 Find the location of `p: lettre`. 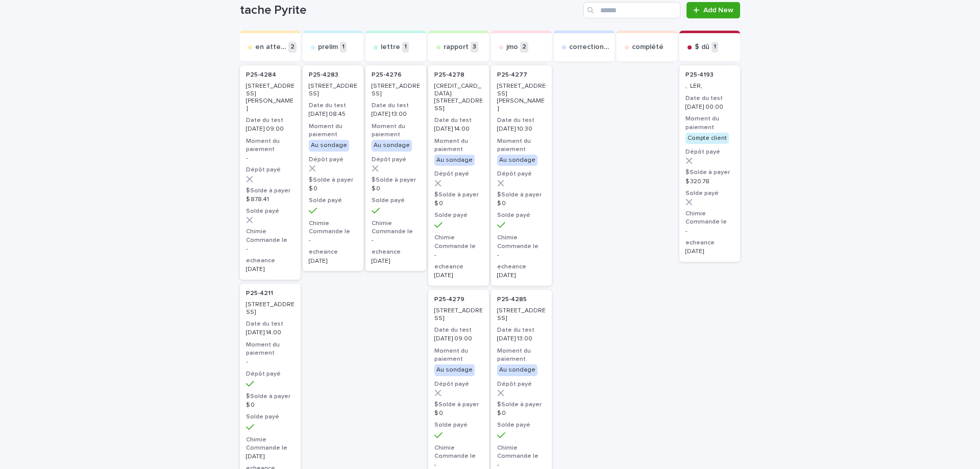

p: lettre is located at coordinates (390, 47).